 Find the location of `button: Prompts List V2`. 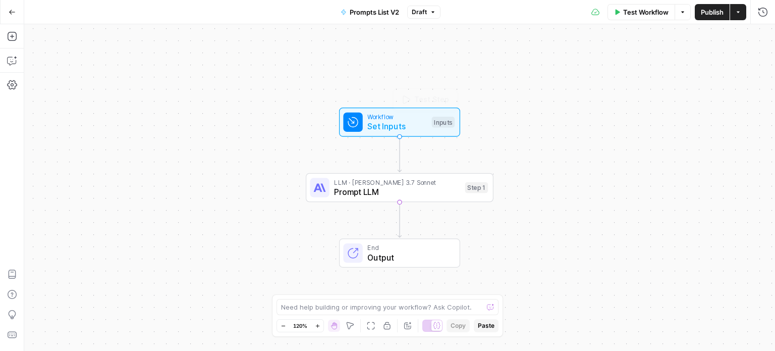

button: Prompts List V2 is located at coordinates (370, 12).